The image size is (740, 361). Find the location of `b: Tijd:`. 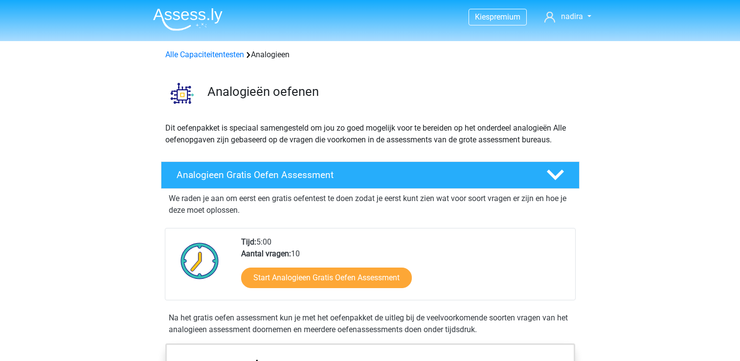

b: Tijd: is located at coordinates (248, 242).